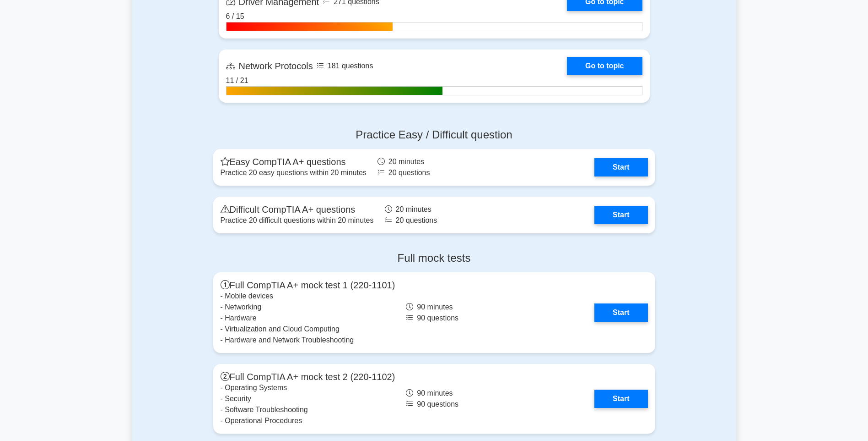 The image size is (868, 441). I want to click on h4: Practice Easy / Difficult question, so click(435, 134).